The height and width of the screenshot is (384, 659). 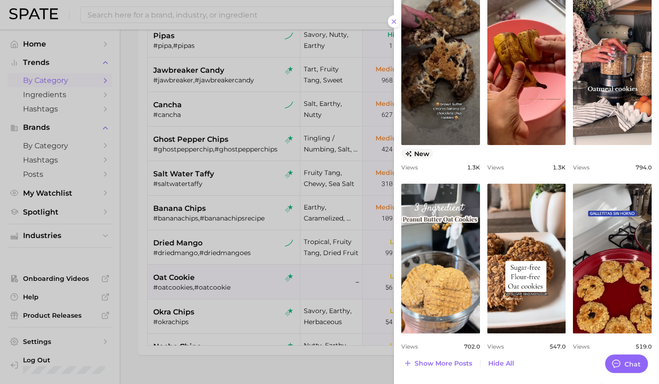 What do you see at coordinates (443, 363) in the screenshot?
I see `span: Show more posts` at bounding box center [443, 363].